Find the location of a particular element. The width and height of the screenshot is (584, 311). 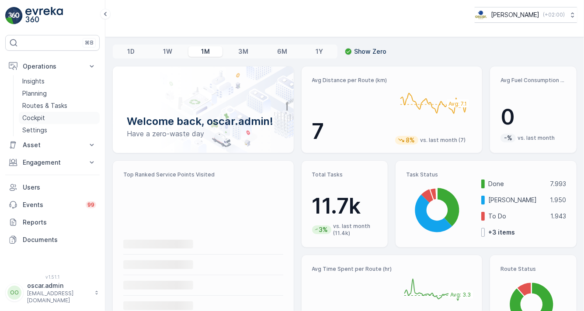

p: Route Status is located at coordinates (533, 269).